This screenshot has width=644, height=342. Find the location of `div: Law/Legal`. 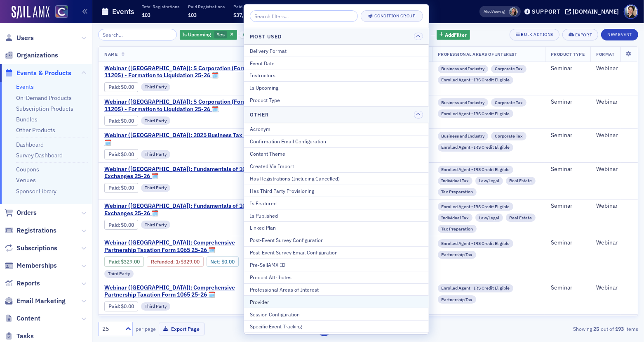

div: Law/Legal is located at coordinates (489, 181).